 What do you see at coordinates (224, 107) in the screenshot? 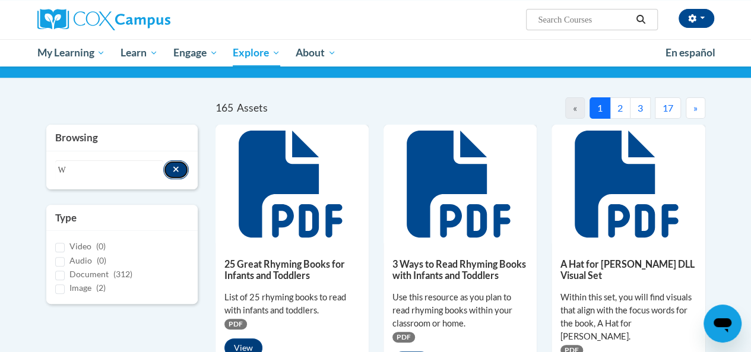
I see `span: 165` at bounding box center [224, 107].